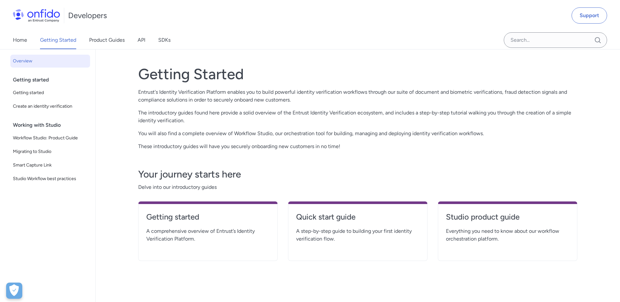  What do you see at coordinates (50, 179) in the screenshot?
I see `a: Studio Workflow best practices` at bounding box center [50, 179].